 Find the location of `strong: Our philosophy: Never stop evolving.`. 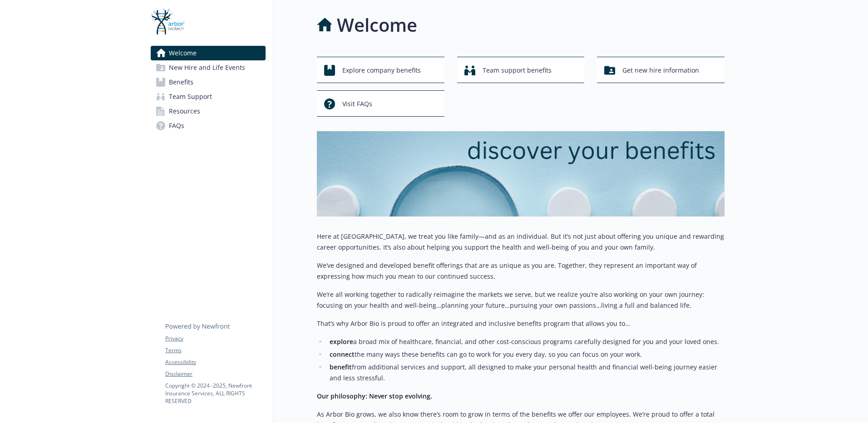

strong: Our philosophy: Never stop evolving. is located at coordinates (375, 396).